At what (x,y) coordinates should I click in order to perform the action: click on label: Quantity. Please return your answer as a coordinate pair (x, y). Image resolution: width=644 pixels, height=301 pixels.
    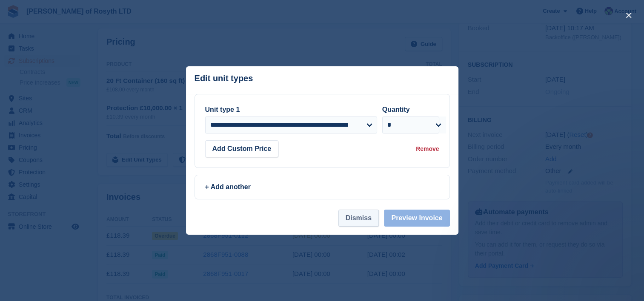
    Looking at the image, I should click on (396, 109).